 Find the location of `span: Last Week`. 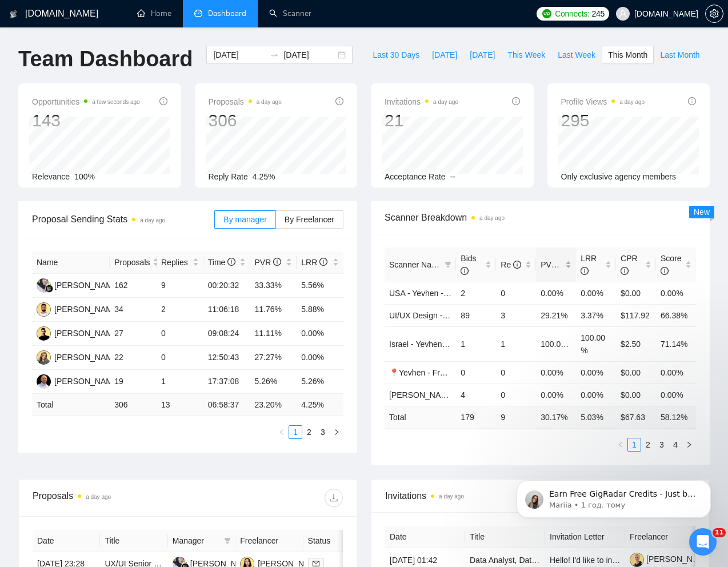

span: Last Week is located at coordinates (576, 55).